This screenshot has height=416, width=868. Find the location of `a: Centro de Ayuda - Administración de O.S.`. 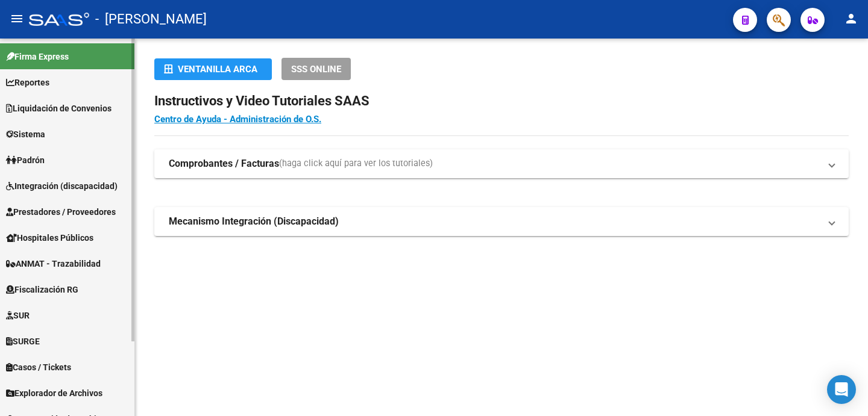

a: Centro de Ayuda - Administración de O.S. is located at coordinates (238, 119).